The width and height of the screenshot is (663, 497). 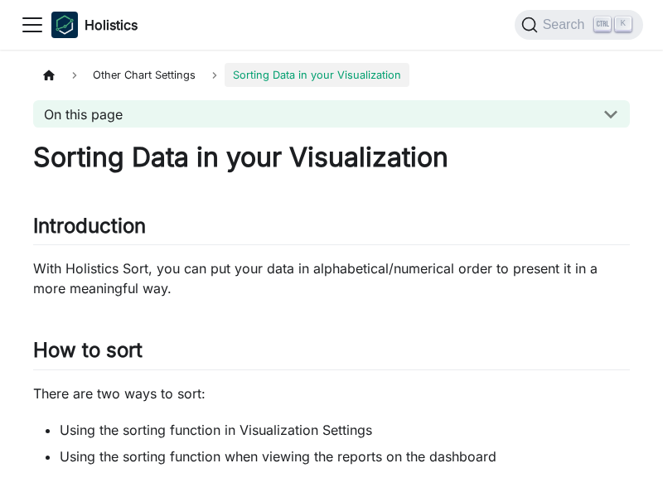 I want to click on img: Holistics, so click(x=65, y=25).